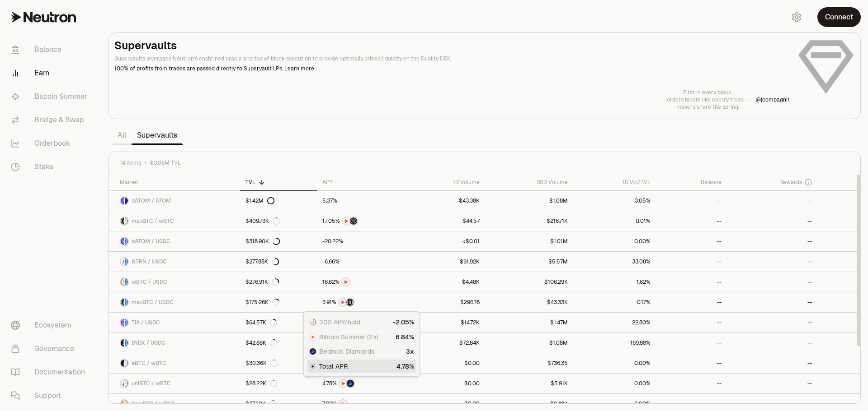 This screenshot has height=411, width=868. I want to click on a: $43.38K, so click(445, 201).